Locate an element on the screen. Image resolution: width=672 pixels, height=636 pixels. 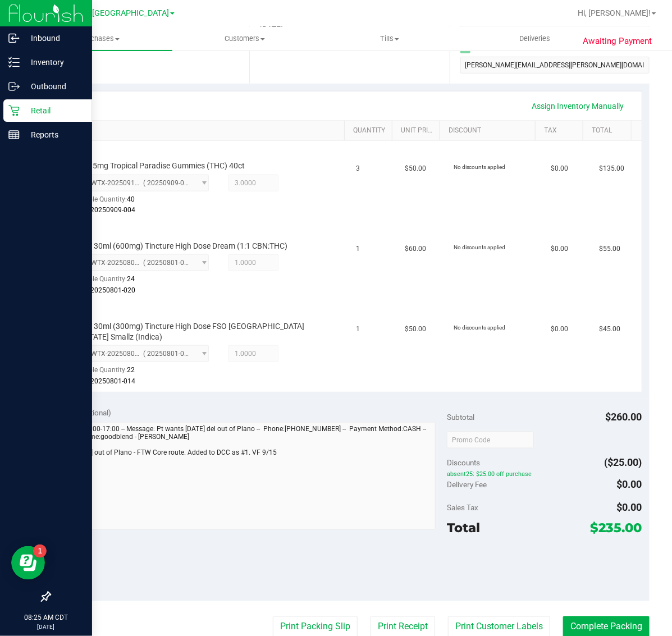
inline-svg: Inventory is located at coordinates (14, 63).